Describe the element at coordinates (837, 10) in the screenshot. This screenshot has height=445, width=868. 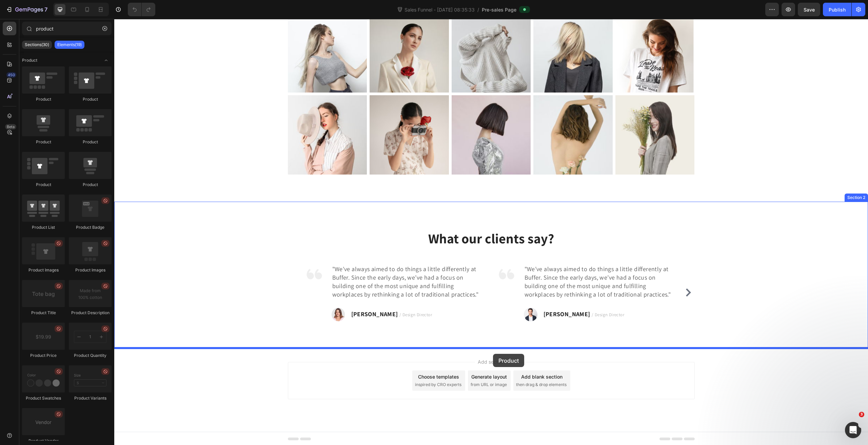
I see `button: Publish` at that location.